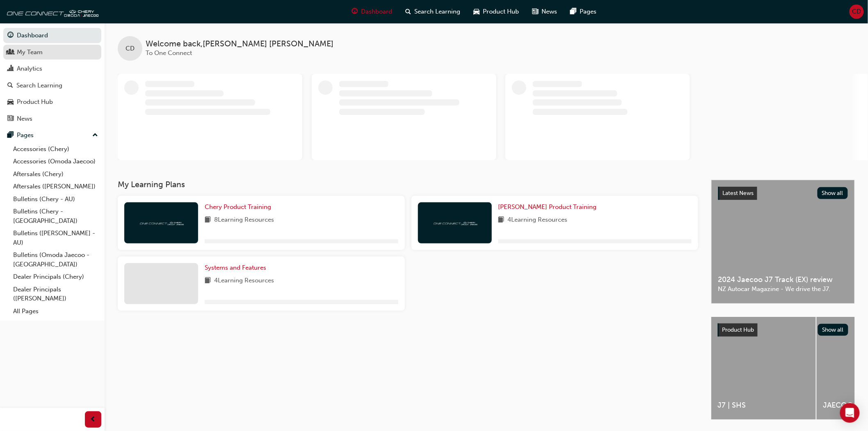 This screenshot has width=868, height=431. Describe the element at coordinates (545, 12) in the screenshot. I see `a: news-iconNews` at that location.